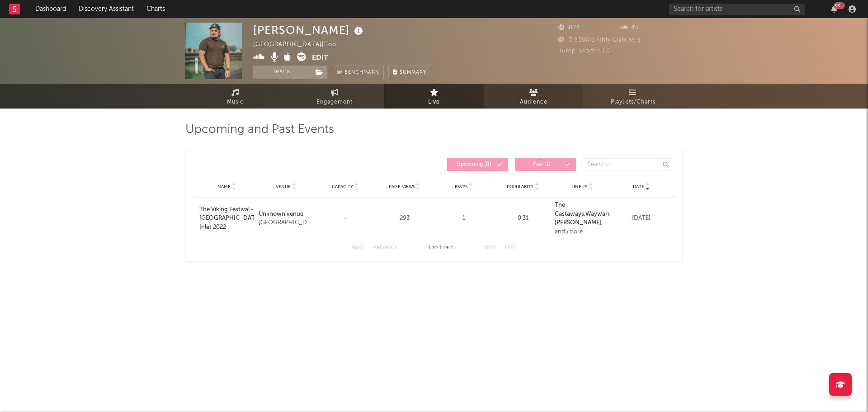 Image resolution: width=868 pixels, height=412 pixels. Describe the element at coordinates (582, 219) in the screenshot. I see `div: , and 5 more` at that location.